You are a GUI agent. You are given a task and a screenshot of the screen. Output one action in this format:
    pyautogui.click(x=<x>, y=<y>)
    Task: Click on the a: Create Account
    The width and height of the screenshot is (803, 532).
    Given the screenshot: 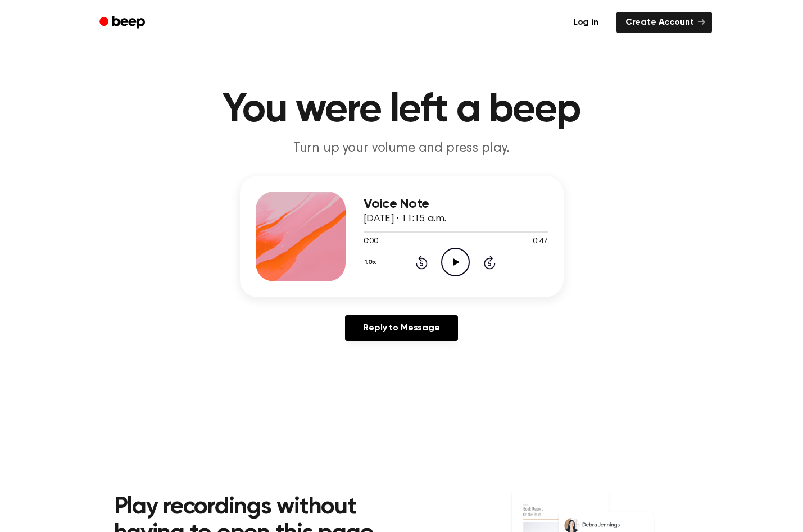 What is the action you would take?
    pyautogui.click(x=664, y=22)
    